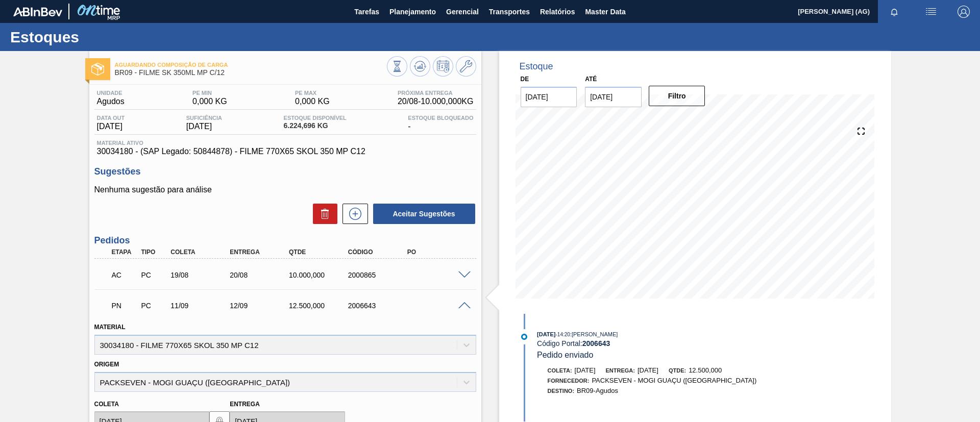 This screenshot has height=422, width=980. What do you see at coordinates (597, 390) in the screenshot?
I see `span: BR09-Agudos` at bounding box center [597, 390].